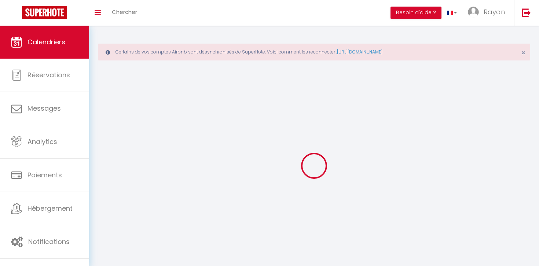 The width and height of the screenshot is (539, 266). Describe the element at coordinates (49, 75) in the screenshot. I see `span: Réservations` at that location.